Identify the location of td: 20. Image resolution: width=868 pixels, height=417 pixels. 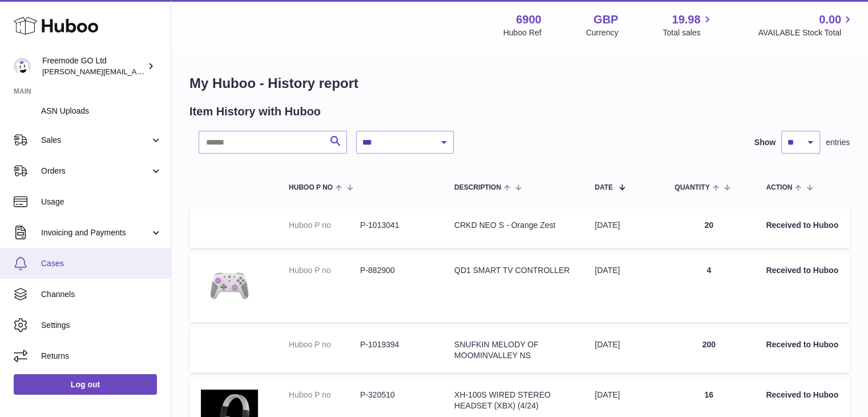
(709, 228).